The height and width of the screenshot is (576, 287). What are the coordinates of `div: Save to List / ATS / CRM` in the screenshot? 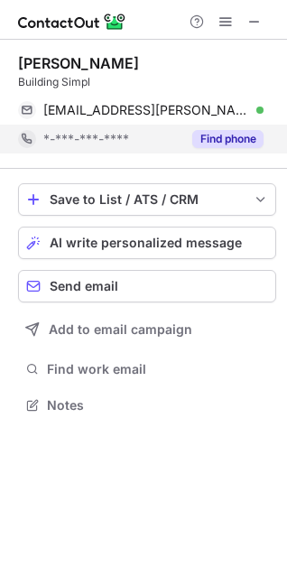 It's located at (147, 200).